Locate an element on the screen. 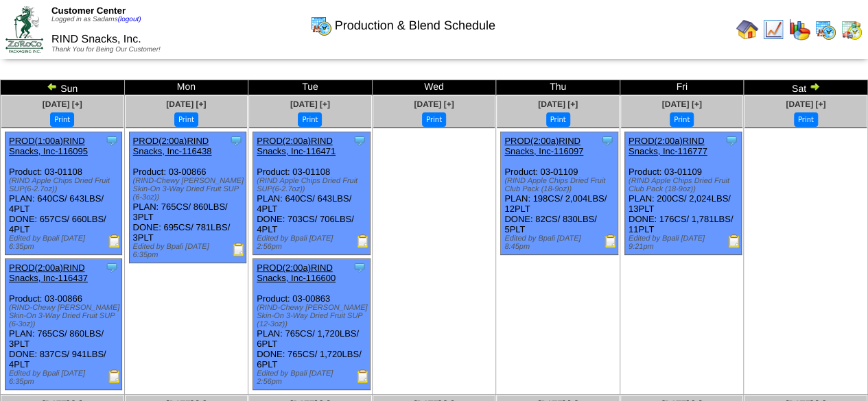  img: line_graph.gif is located at coordinates (774, 29).